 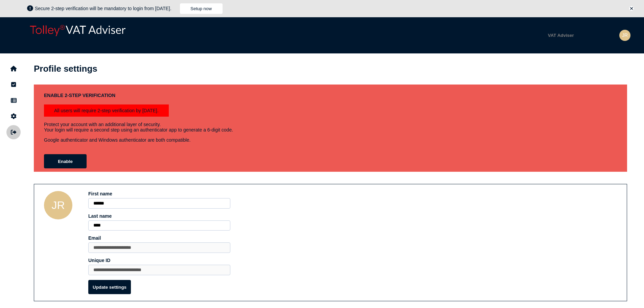 I want to click on p: Google authenticator and Windows authenticator are both compatible., so click(x=118, y=140).